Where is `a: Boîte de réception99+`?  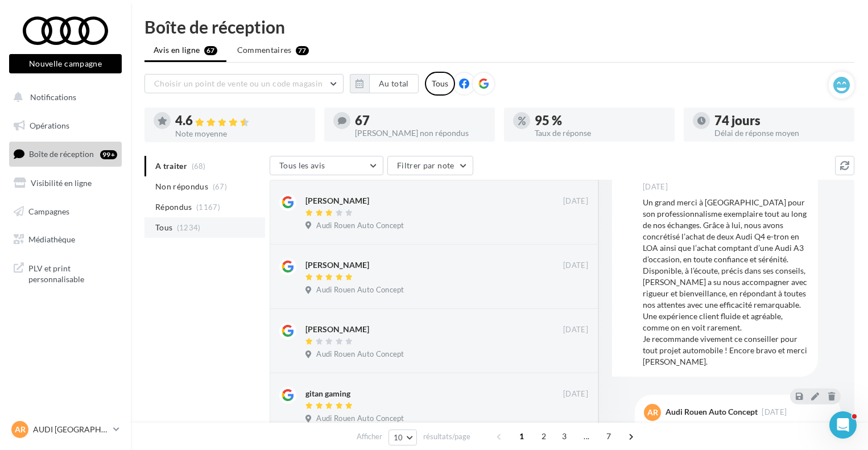 a: Boîte de réception99+ is located at coordinates (66, 154).